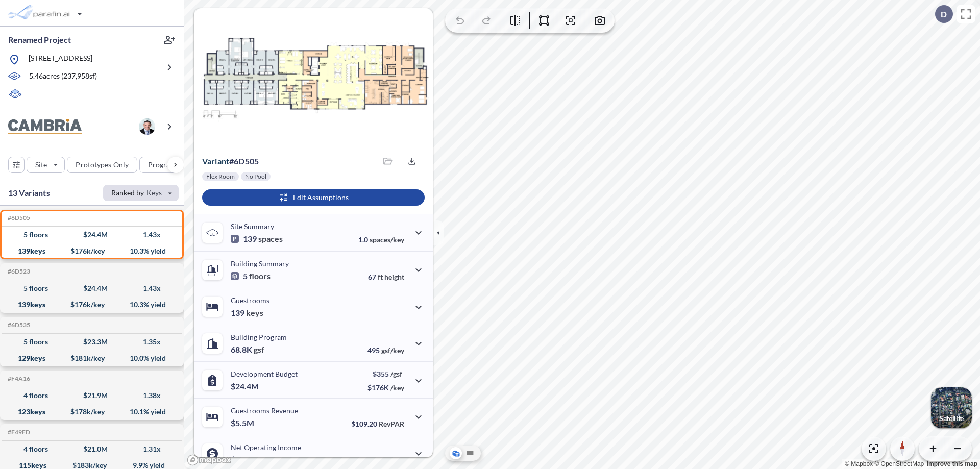  I want to click on p: $109.20, so click(378, 424).